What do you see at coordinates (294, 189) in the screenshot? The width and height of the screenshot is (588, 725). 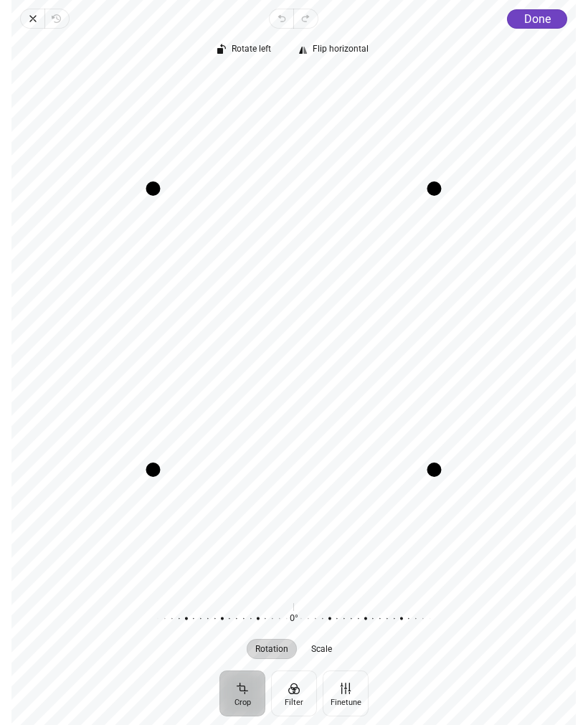 I see `div: Drag edge t` at bounding box center [294, 189].